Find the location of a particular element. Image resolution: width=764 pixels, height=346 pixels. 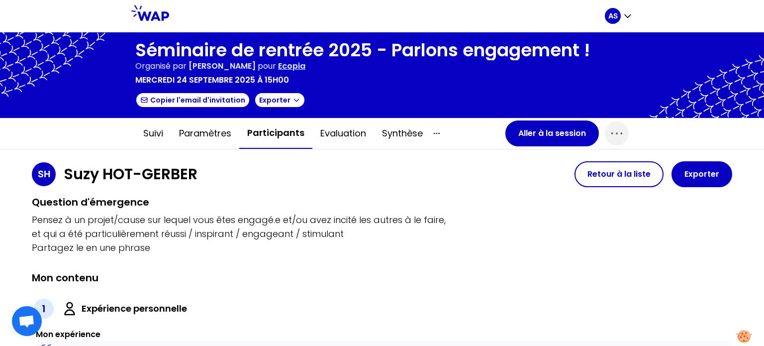

button: Copier l'email d'invitation is located at coordinates (192, 100).